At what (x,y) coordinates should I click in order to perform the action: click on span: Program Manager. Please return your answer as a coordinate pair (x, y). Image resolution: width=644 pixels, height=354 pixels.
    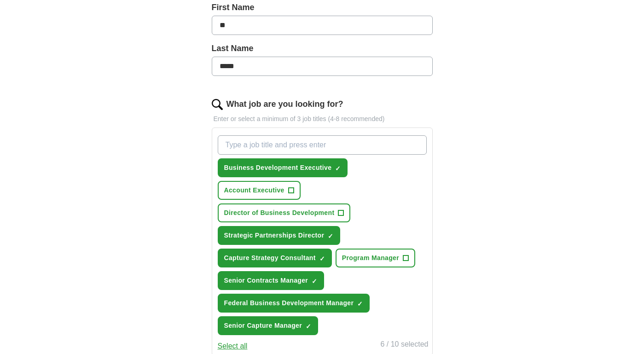
    Looking at the image, I should click on (371, 258).